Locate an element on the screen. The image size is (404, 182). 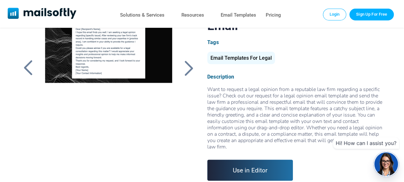
a: Resources is located at coordinates (193, 15).